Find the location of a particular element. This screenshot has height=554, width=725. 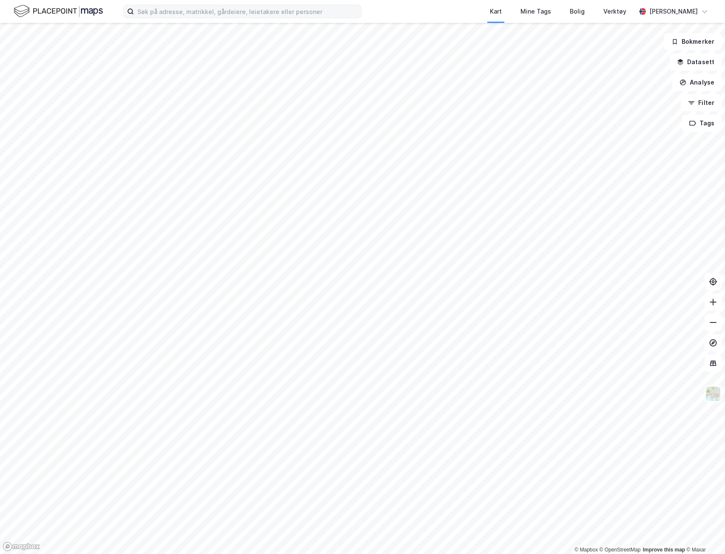

a: Mapbox homepage is located at coordinates (21, 547).